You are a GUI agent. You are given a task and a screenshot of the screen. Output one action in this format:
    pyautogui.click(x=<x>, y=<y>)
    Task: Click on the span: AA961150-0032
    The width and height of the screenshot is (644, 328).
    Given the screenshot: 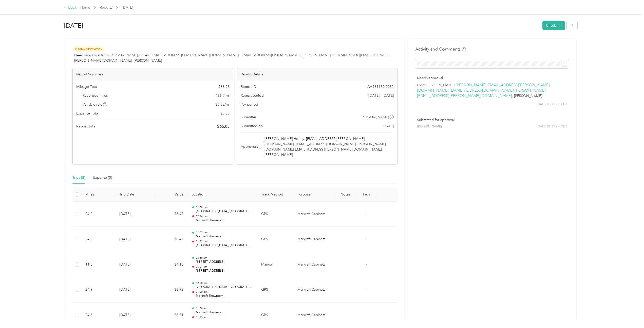 What is the action you would take?
    pyautogui.click(x=381, y=86)
    